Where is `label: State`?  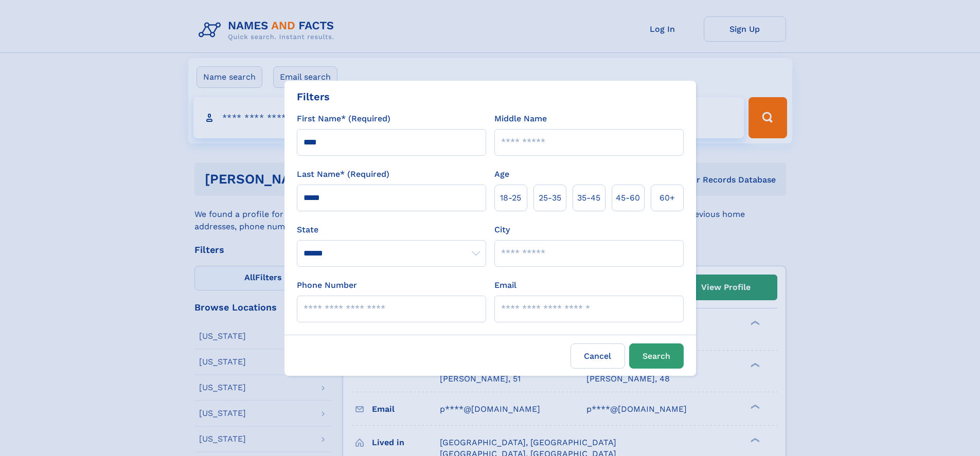
label: State is located at coordinates (391, 230).